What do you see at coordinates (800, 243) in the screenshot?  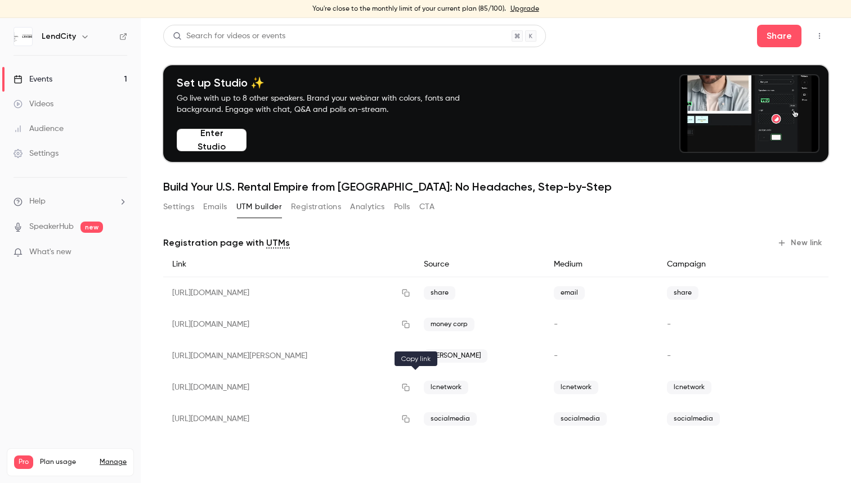 I see `button: New link` at bounding box center [800, 243].